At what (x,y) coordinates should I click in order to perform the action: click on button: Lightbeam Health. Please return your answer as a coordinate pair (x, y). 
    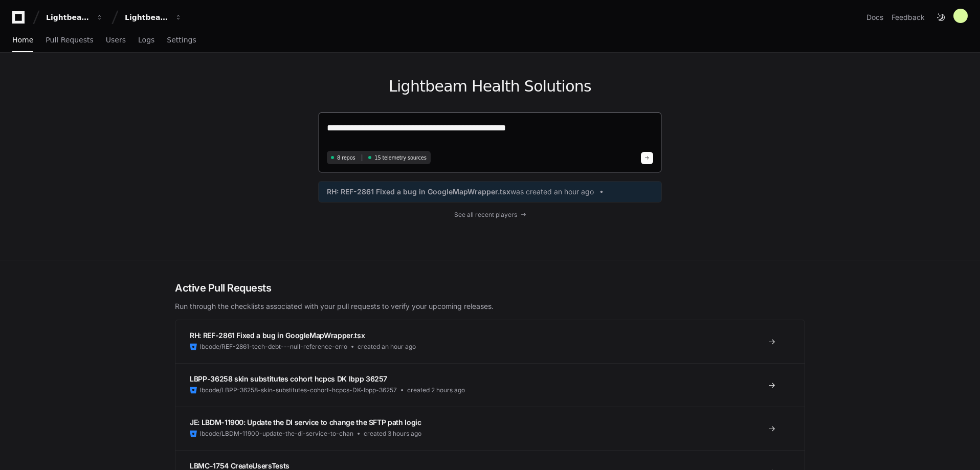
    Looking at the image, I should click on (75, 17).